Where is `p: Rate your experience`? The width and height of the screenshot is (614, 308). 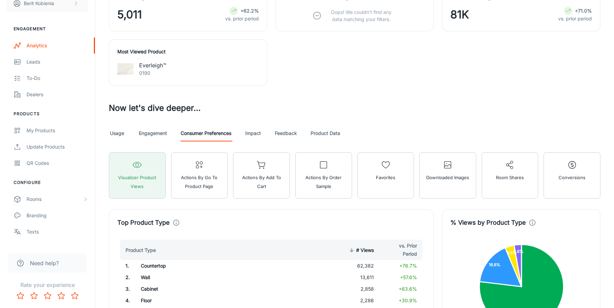 p: Rate your experience is located at coordinates (47, 285).